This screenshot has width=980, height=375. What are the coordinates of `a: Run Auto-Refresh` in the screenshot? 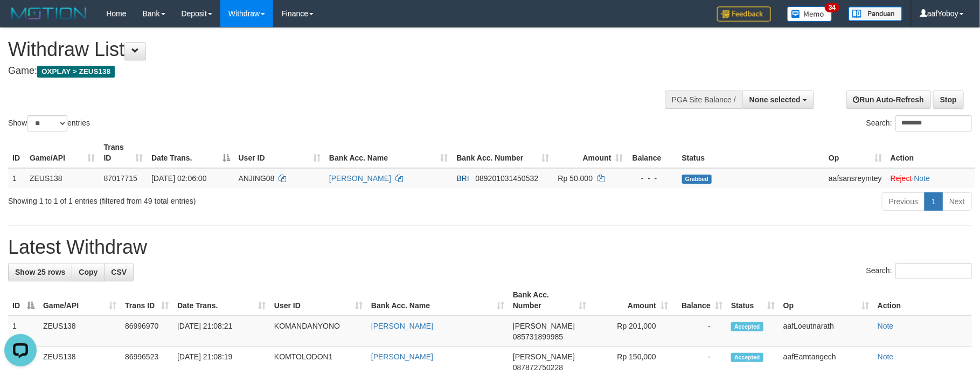 It's located at (888, 100).